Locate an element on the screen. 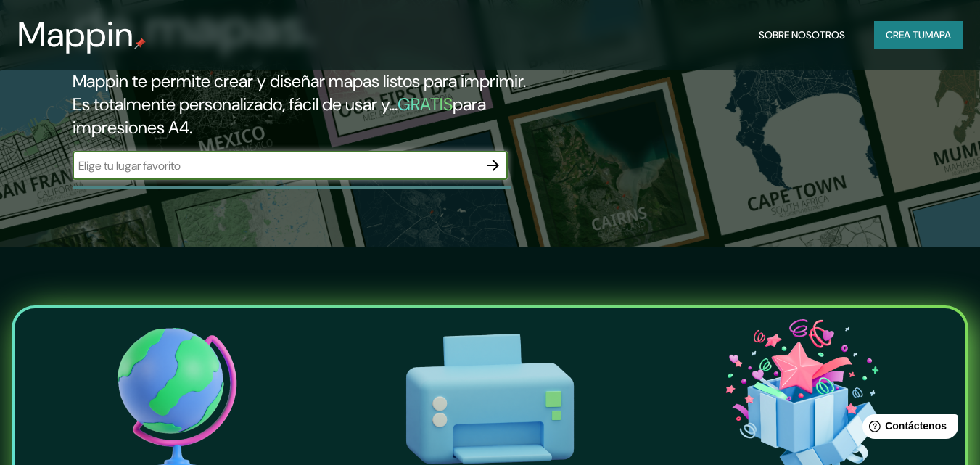  font: Crea tu is located at coordinates (906, 35).